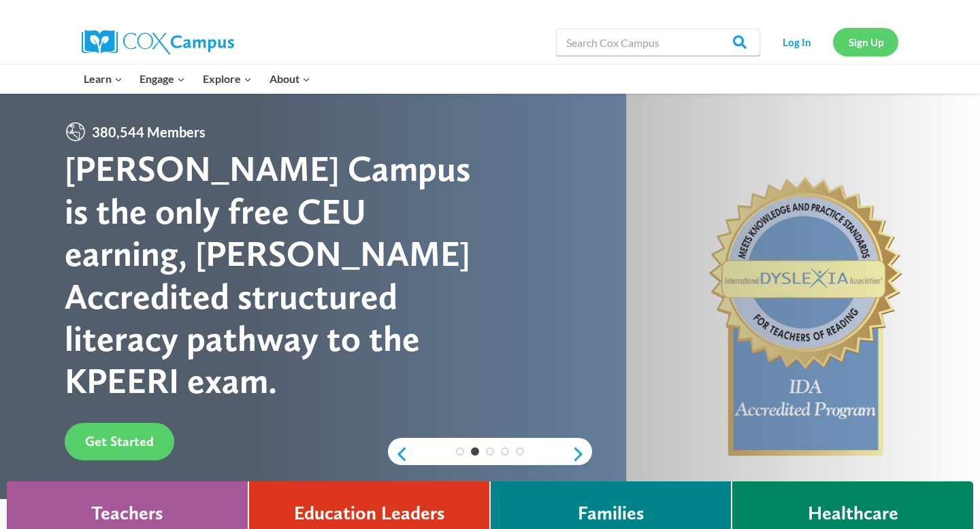  Describe the element at coordinates (460, 451) in the screenshot. I see `a: 1` at that location.